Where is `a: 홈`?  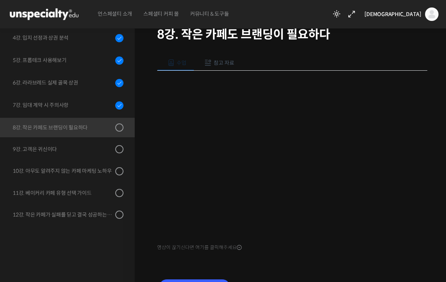 a: 홈 is located at coordinates (26, 229).